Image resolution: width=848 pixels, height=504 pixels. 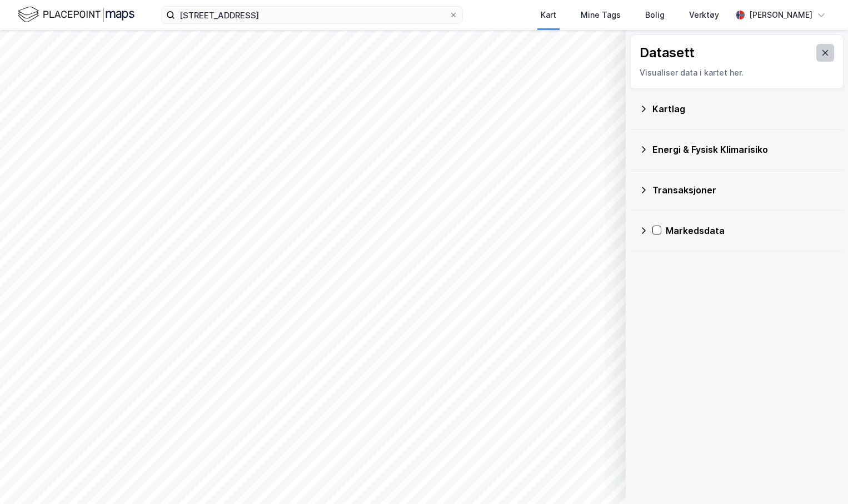 I want to click on div: Transaksjoner, so click(x=744, y=190).